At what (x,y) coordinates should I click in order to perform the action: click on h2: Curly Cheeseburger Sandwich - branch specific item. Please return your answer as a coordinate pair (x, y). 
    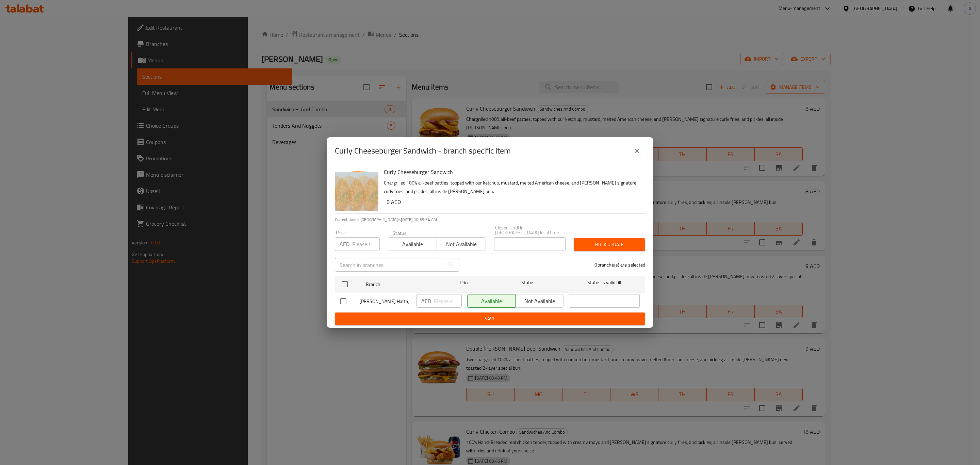
    Looking at the image, I should click on (423, 151).